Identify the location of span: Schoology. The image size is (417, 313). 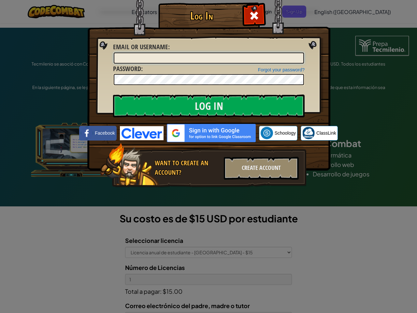
(285, 133).